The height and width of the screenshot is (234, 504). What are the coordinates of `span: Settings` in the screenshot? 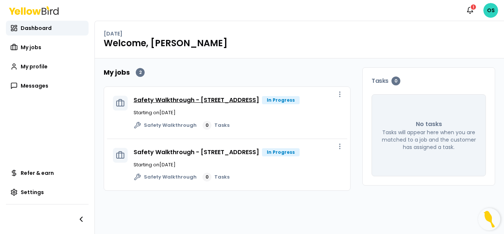 It's located at (32, 192).